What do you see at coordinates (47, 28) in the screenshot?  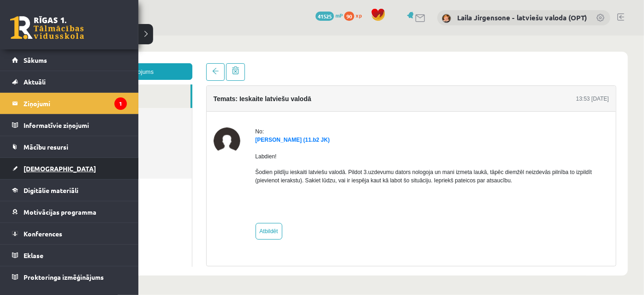 I see `a: Rīgas 1. Tālmācības vidusskola` at bounding box center [47, 28].